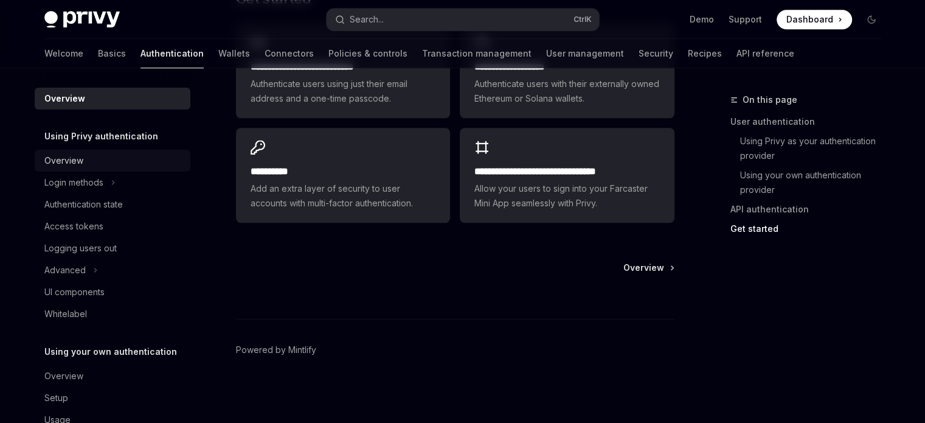 The image size is (925, 423). Describe the element at coordinates (814, 19) in the screenshot. I see `a: Dashboard` at that location.